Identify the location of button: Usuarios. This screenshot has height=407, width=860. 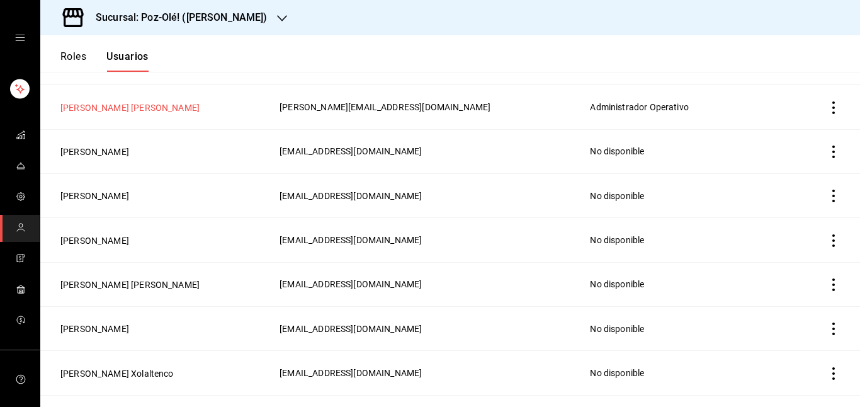
(127, 61).